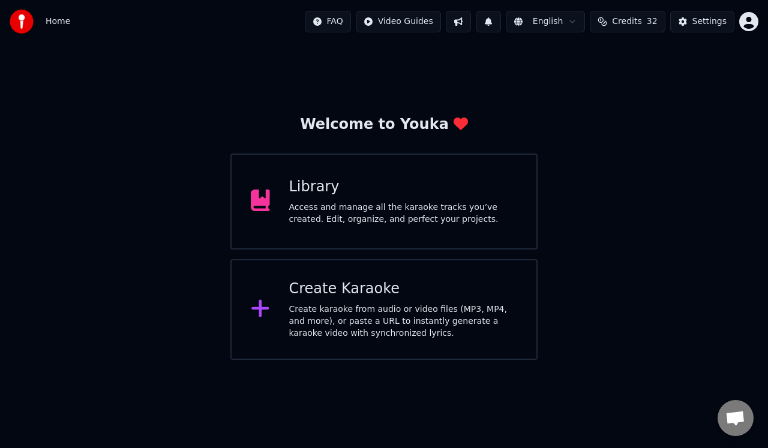 The image size is (768, 448). What do you see at coordinates (736, 418) in the screenshot?
I see `div: Open chat` at bounding box center [736, 418].